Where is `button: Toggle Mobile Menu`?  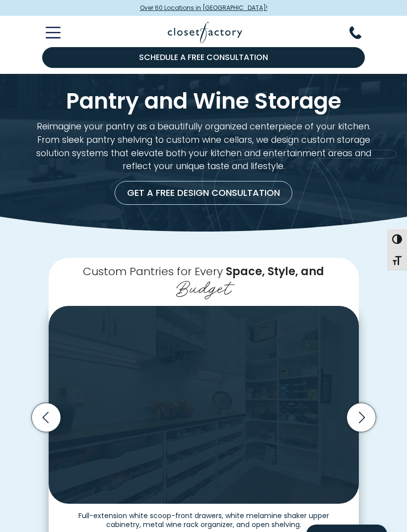
button: Toggle Mobile Menu is located at coordinates (47, 33).